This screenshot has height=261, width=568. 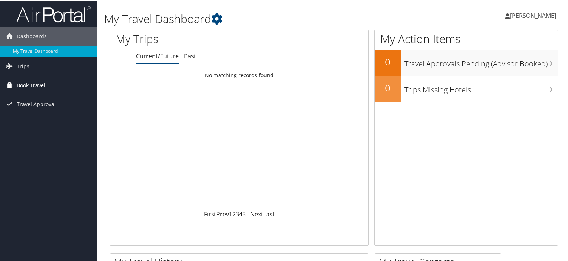 I want to click on a: 1, so click(x=230, y=214).